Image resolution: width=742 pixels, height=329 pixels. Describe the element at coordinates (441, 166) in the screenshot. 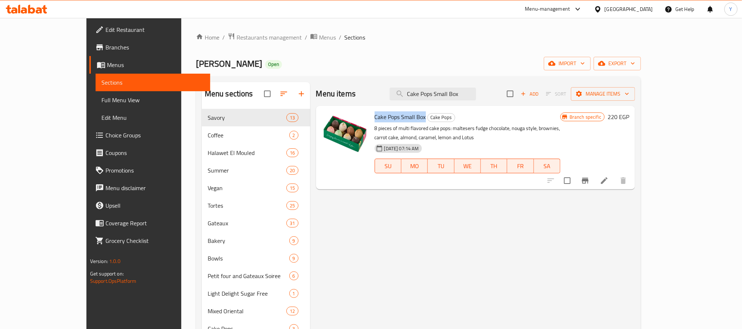

I see `span: TU` at that location.